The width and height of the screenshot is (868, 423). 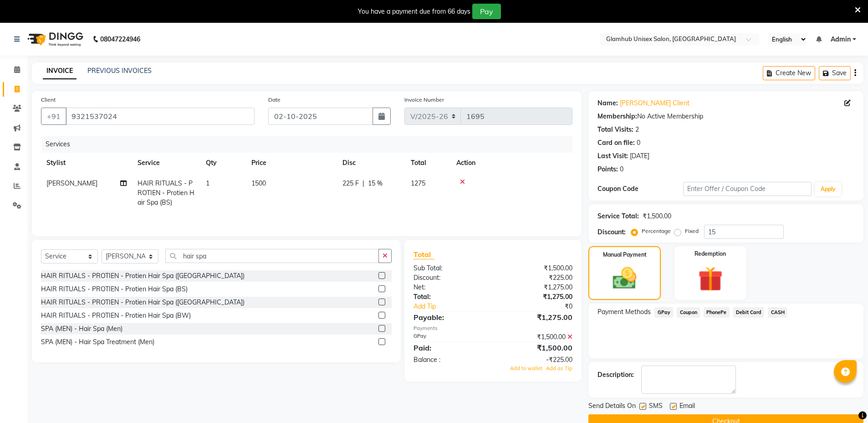 What do you see at coordinates (166, 193) in the screenshot?
I see `span: HAIR RITUALS - PROTIEN - Protien Hair Spa (BS)` at bounding box center [166, 193].